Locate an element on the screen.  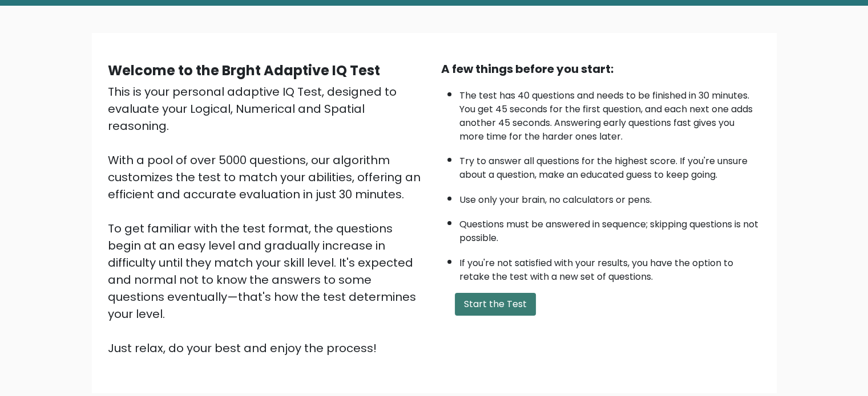
li: The test has 40 questions and needs to be finished in 30 minutes. You get 45 seconds for the firs... is located at coordinates (610, 113).